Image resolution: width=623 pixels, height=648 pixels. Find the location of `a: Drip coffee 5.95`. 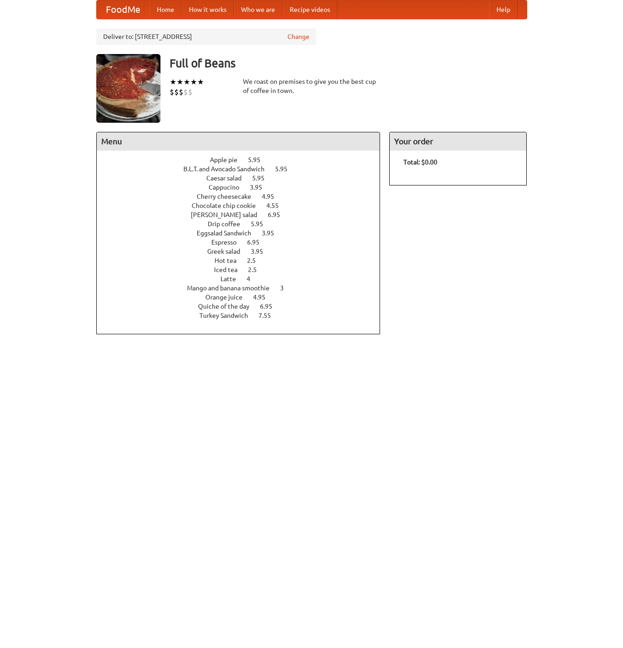

a: Drip coffee 5.95 is located at coordinates (244, 224).